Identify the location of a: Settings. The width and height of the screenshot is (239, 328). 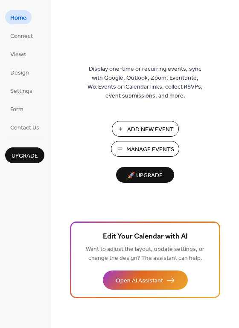
(21, 90).